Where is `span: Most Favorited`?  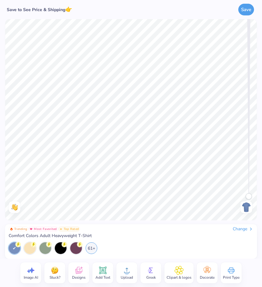
span: Most Favorited is located at coordinates (45, 229).